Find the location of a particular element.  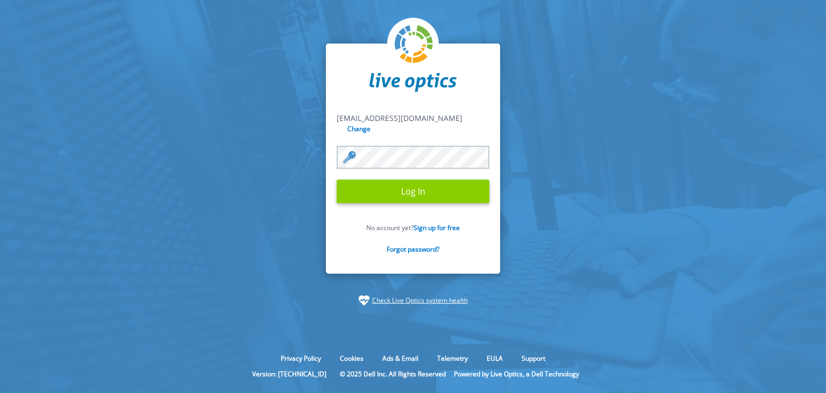

a: Telemetry is located at coordinates (452, 358).